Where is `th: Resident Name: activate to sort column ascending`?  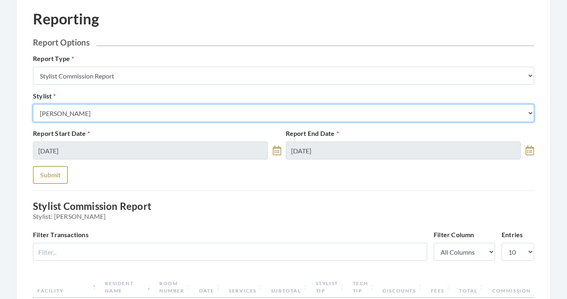
th: Resident Name: activate to sort column ascending is located at coordinates (128, 287).